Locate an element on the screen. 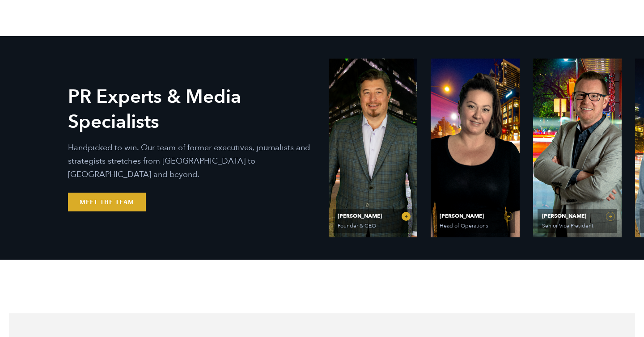 The height and width of the screenshot is (337, 644). h2: PR Experts & Media Specialists is located at coordinates (191, 109).